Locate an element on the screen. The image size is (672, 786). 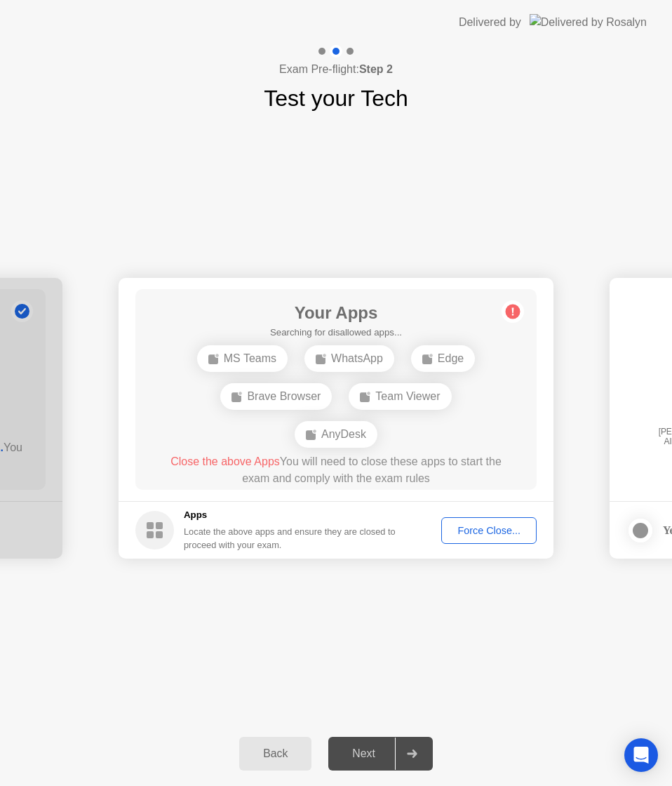
h4: Exam Pre-flight: is located at coordinates (336, 69).